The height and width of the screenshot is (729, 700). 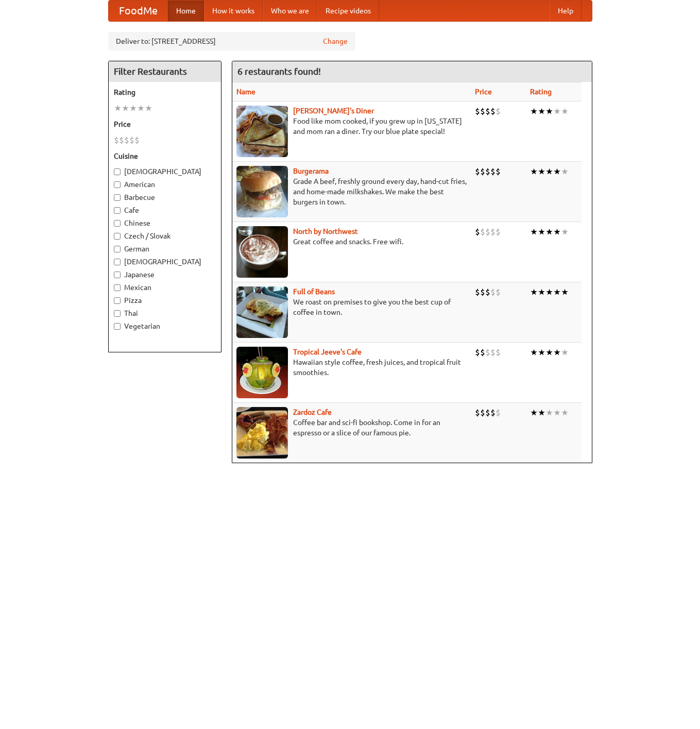 I want to click on input: German, so click(x=117, y=249).